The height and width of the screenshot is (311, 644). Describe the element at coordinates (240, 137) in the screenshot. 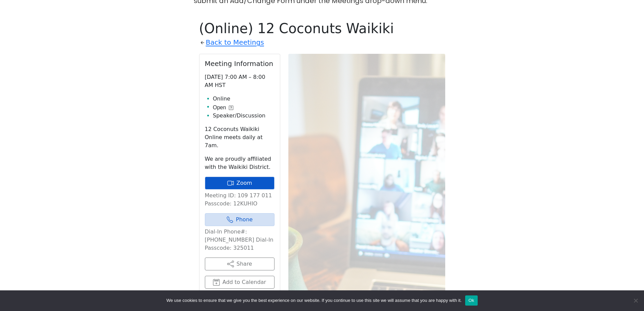

I see `p: 12 Coconuts Waikiki Online meets daily at 7am.` at that location.